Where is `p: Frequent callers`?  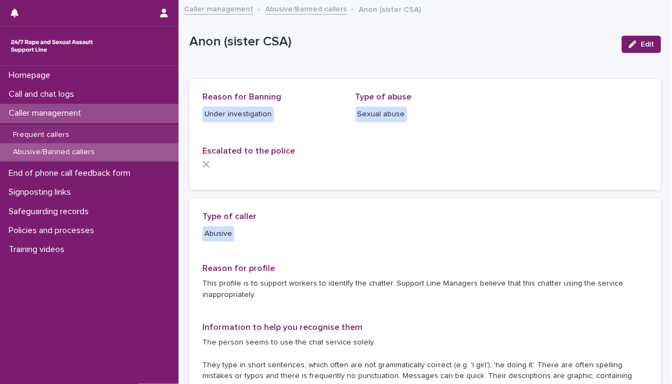 p: Frequent callers is located at coordinates (41, 135).